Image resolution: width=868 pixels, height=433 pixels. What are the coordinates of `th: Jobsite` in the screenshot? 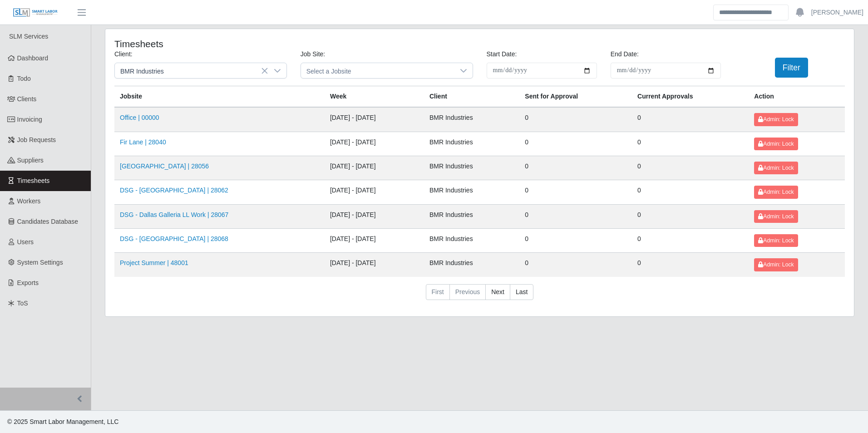 It's located at (220, 96).